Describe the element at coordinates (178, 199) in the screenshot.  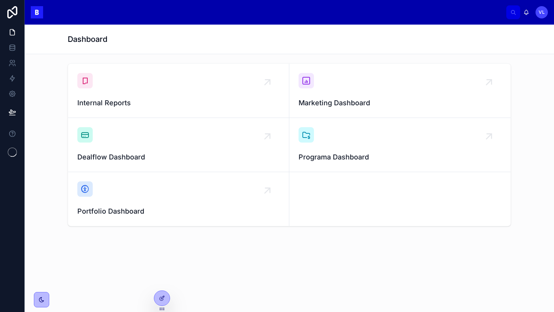
I see `a: Portfolio Dashboard` at that location.